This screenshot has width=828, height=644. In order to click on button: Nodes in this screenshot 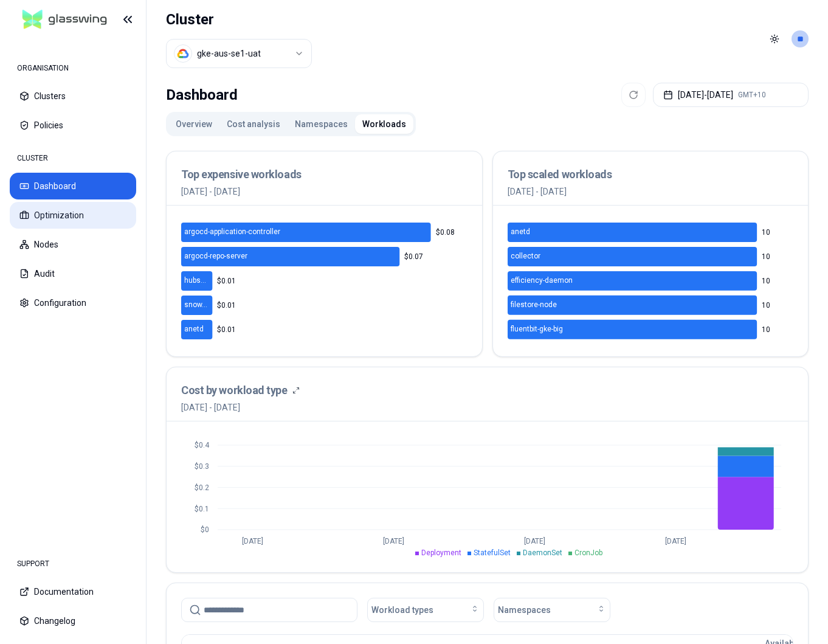, I will do `click(73, 245)`.